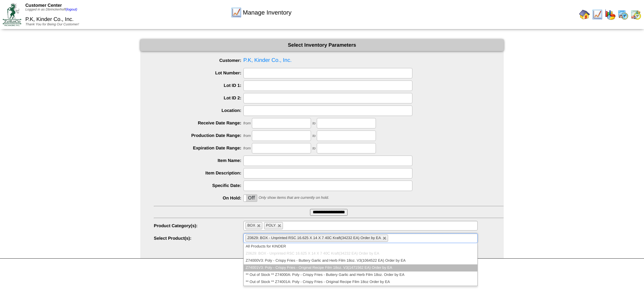 The image size is (644, 308). Describe the element at coordinates (199, 160) in the screenshot. I see `label: Item Name:` at that location.